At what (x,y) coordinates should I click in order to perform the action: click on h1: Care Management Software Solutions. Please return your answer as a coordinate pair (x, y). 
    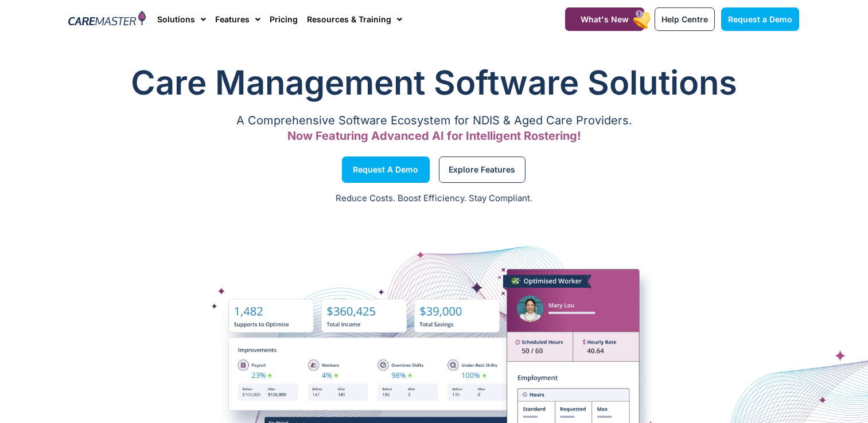
    Looking at the image, I should click on (434, 83).